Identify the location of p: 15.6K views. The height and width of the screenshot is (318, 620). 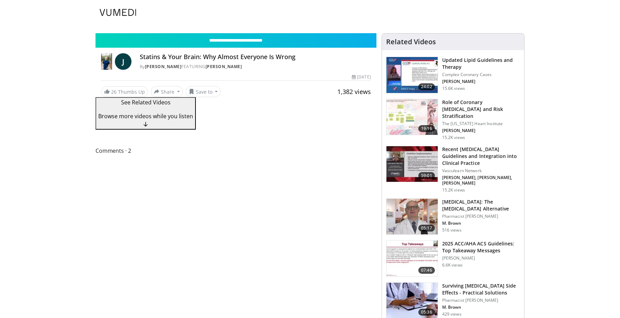
(454, 89).